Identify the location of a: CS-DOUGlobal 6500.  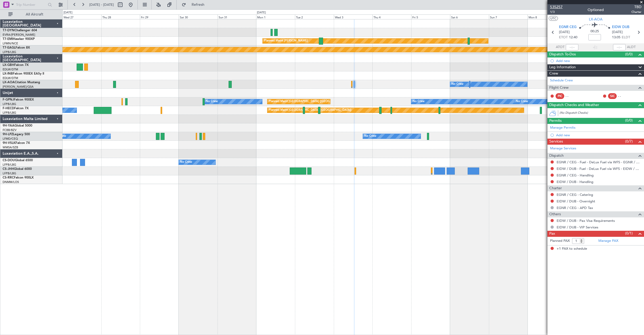
(18, 160).